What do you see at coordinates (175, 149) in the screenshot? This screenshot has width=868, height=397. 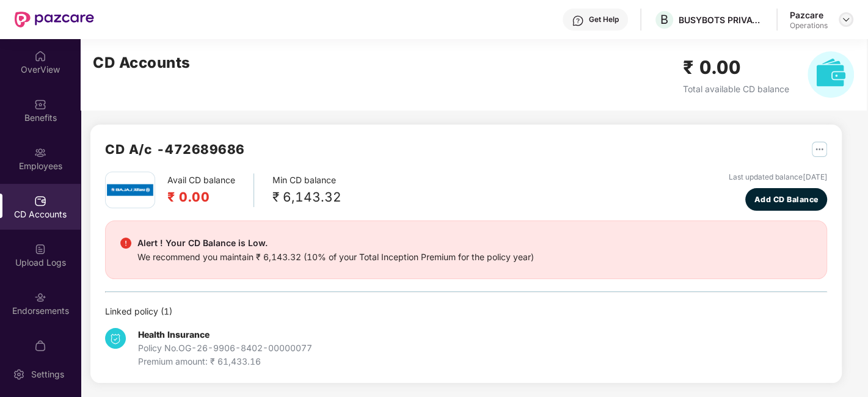 I see `h2: CD A/c - 472689686` at bounding box center [175, 149].